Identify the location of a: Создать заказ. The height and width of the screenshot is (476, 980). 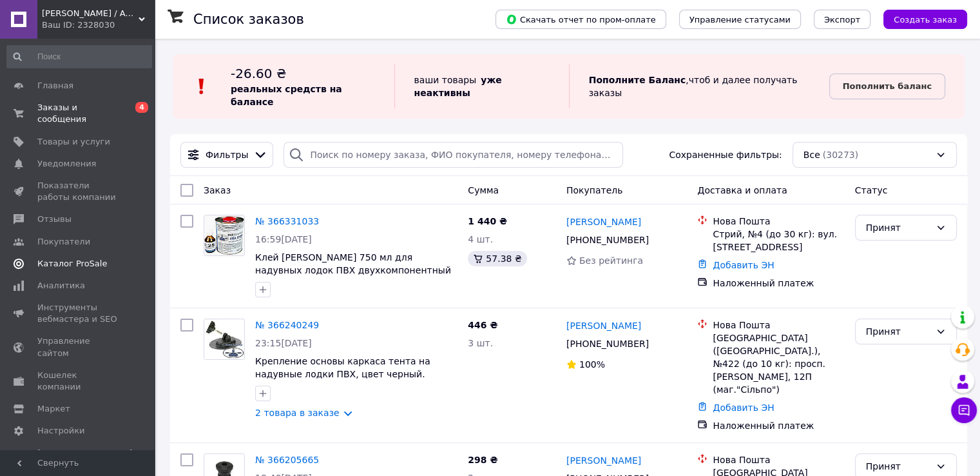
(919, 18).